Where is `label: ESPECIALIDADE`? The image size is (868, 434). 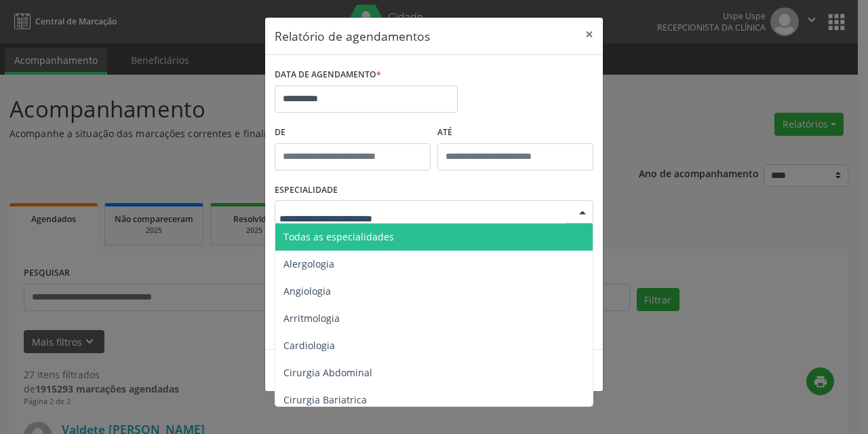 label: ESPECIALIDADE is located at coordinates (306, 190).